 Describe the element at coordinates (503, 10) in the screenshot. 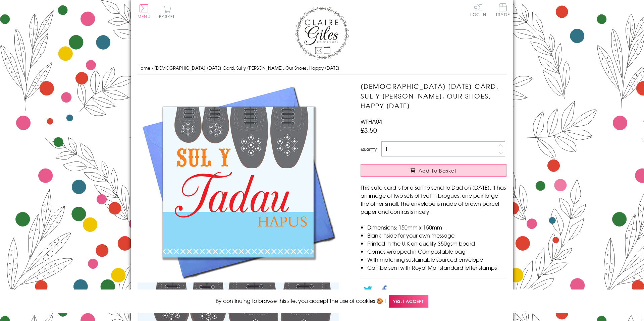

I see `span: Trade` at that location.